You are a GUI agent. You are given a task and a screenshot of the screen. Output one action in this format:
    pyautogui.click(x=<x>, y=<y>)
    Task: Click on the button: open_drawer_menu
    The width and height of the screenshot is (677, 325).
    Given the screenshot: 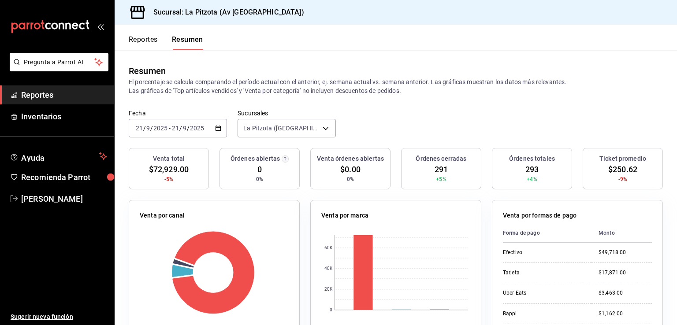 What is the action you would take?
    pyautogui.click(x=100, y=26)
    